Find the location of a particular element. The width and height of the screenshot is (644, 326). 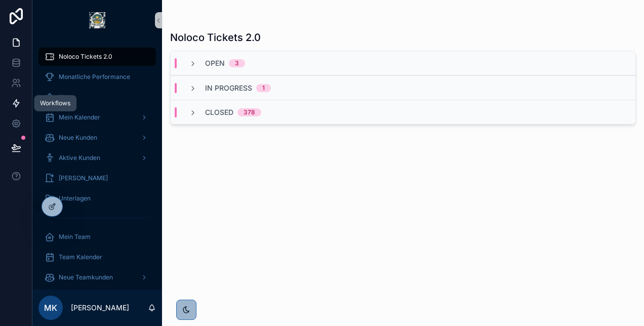

span: Neue Teamkunden is located at coordinates (86, 278).